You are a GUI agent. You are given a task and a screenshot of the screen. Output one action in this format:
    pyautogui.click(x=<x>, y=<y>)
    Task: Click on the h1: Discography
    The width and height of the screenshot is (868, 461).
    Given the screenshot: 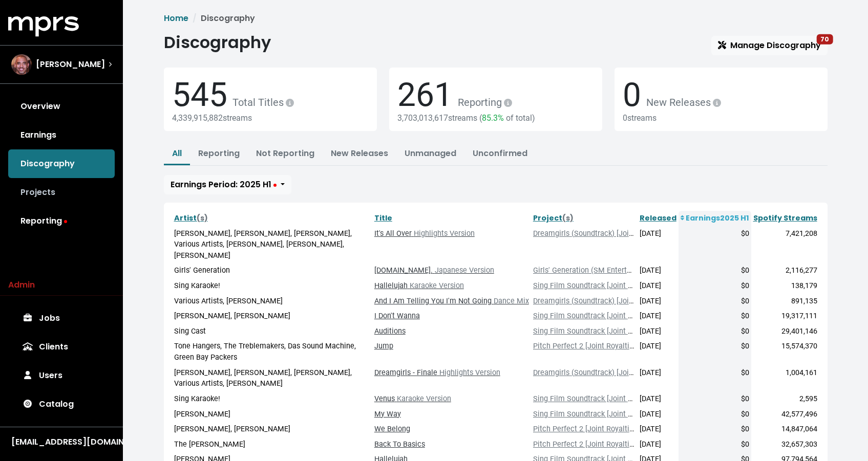 What is the action you would take?
    pyautogui.click(x=217, y=43)
    